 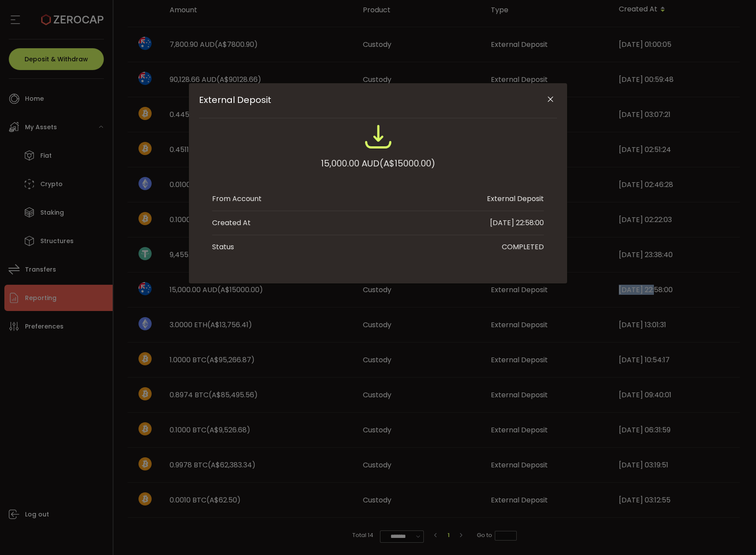 What do you see at coordinates (360, 100) in the screenshot?
I see `span: External Deposit` at bounding box center [360, 100].